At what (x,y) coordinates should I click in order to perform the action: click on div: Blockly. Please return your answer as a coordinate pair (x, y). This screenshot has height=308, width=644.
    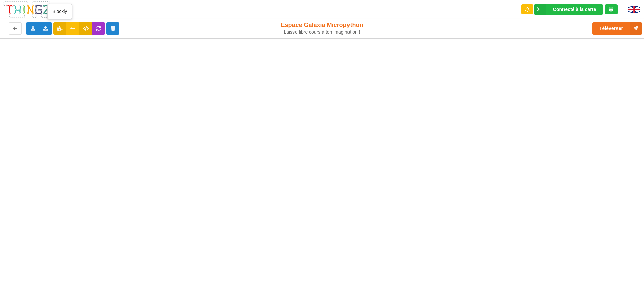
    Looking at the image, I should click on (60, 12).